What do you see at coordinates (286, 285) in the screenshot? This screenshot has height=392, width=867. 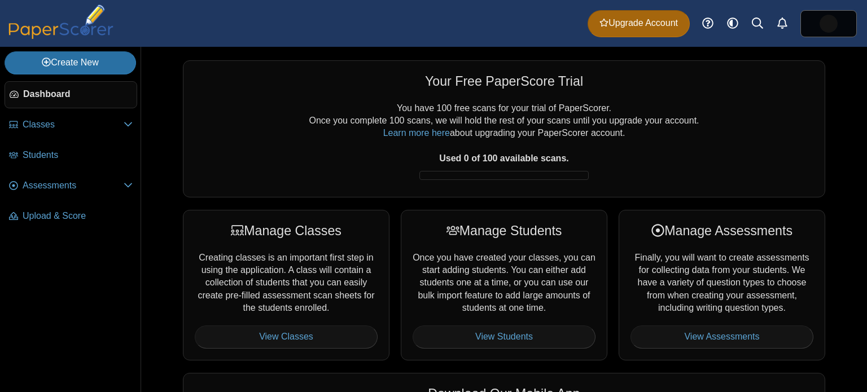 I see `div: Creating classes is an important first step in using the application. A class will contain a coll...` at bounding box center [286, 285].